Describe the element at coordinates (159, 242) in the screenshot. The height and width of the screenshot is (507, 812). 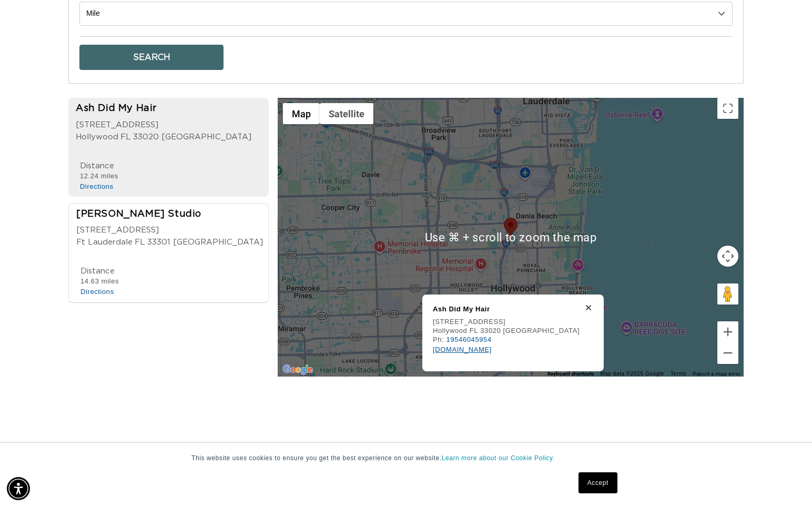
I see `span: 33301` at that location.